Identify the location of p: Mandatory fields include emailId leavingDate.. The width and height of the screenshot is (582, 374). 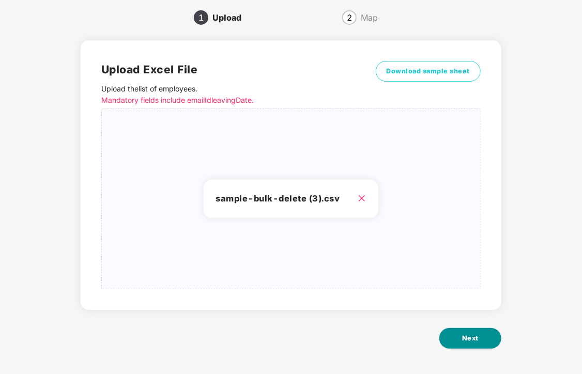
(228, 100).